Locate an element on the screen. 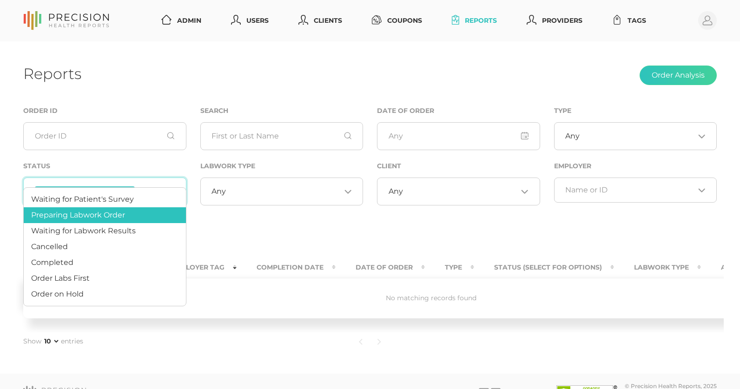  span: Cancelled is located at coordinates (49, 246).